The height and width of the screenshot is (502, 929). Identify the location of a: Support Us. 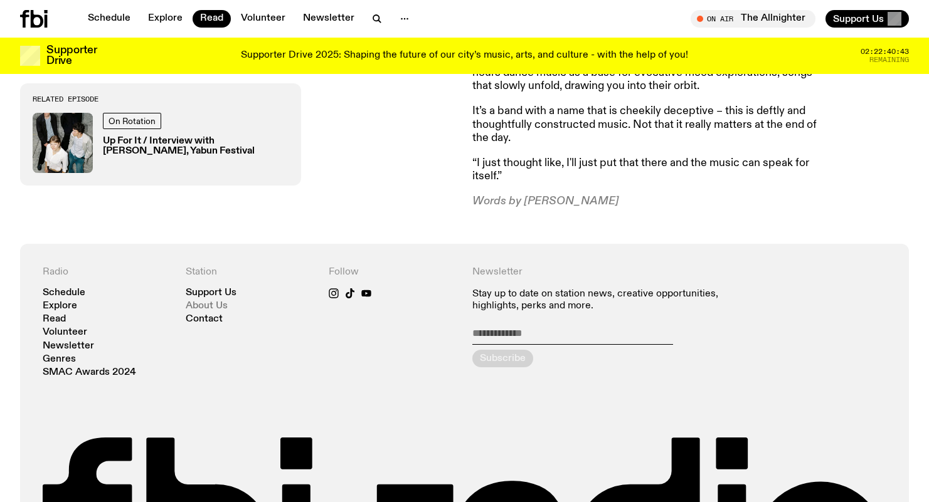
(211, 293).